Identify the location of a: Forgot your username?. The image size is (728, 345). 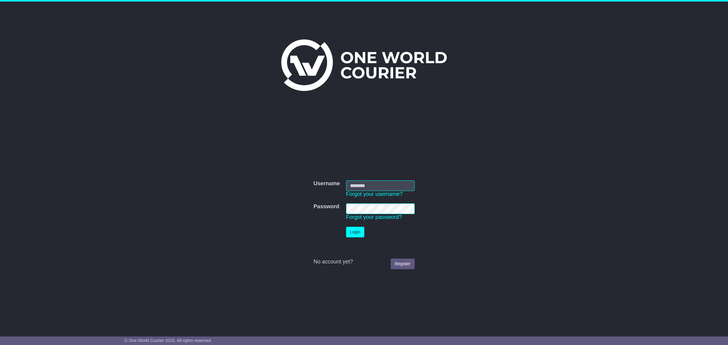
(374, 194).